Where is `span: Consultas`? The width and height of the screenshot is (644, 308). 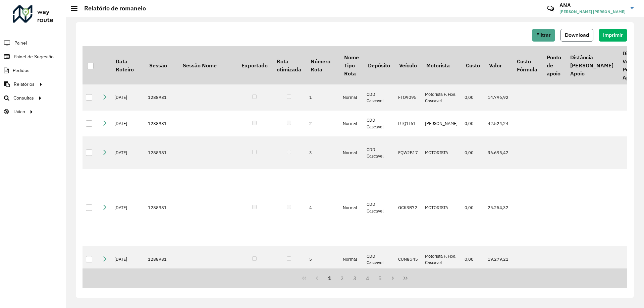 span: Consultas is located at coordinates (23, 98).